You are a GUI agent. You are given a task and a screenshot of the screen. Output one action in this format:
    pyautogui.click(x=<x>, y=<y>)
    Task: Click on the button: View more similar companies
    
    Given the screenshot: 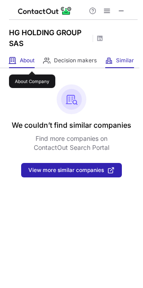 What is the action you would take?
    pyautogui.click(x=72, y=170)
    